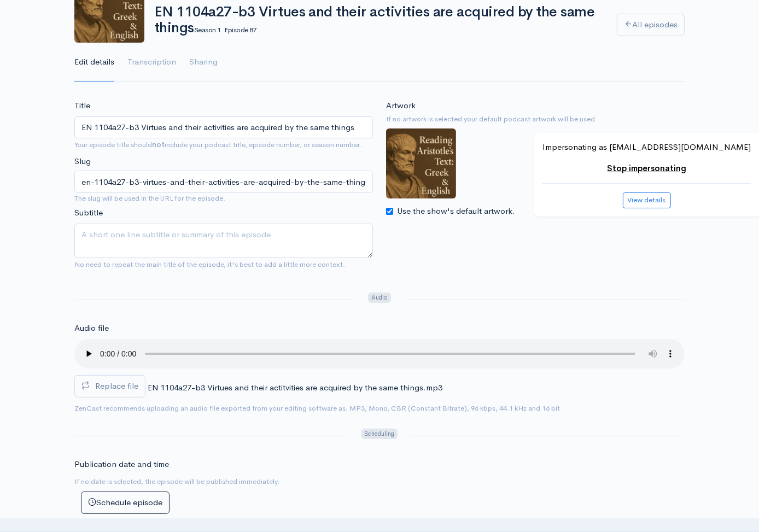 Image resolution: width=759 pixels, height=532 pixels. I want to click on span: Scheduling, so click(380, 433).